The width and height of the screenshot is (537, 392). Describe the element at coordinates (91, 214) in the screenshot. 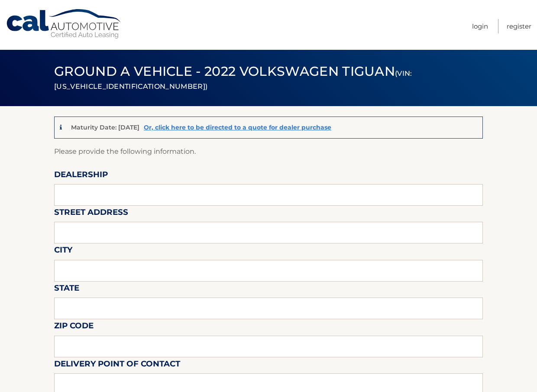

I see `label: Street Address` at that location.